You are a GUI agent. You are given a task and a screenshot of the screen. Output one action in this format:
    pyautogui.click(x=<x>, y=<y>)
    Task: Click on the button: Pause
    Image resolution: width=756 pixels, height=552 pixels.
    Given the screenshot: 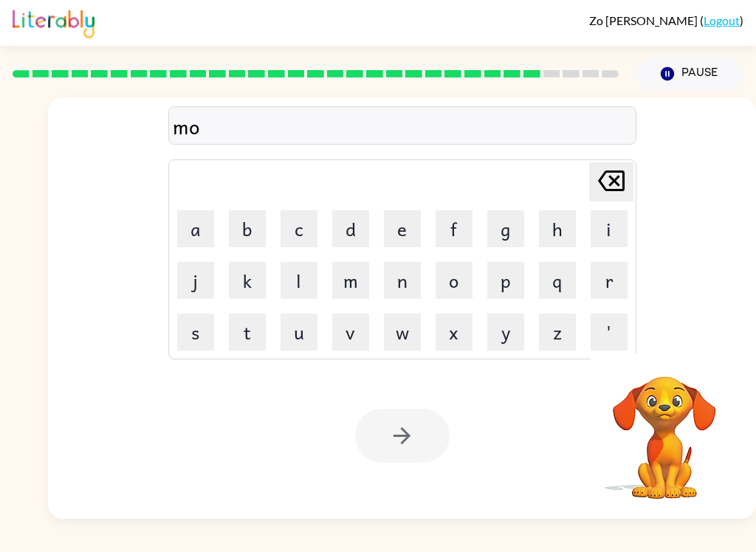 What is the action you would take?
    pyautogui.click(x=690, y=74)
    